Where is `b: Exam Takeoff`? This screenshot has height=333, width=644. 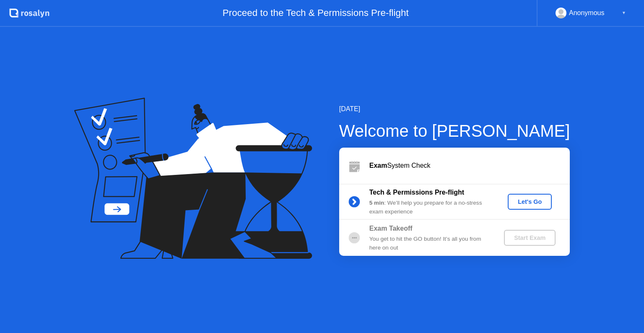
b: Exam Takeoff is located at coordinates (391, 228).